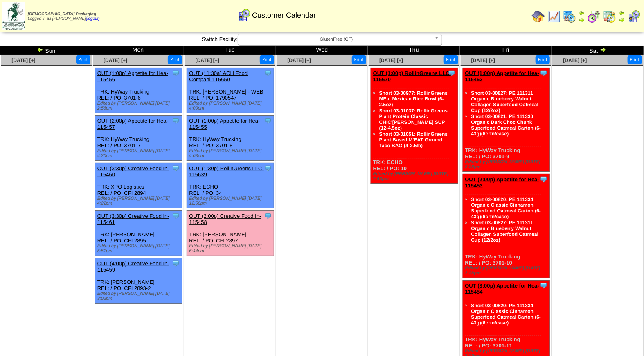 The width and height of the screenshot is (644, 356). What do you see at coordinates (569, 17) in the screenshot?
I see `img: calendarprod.gif` at bounding box center [569, 17].